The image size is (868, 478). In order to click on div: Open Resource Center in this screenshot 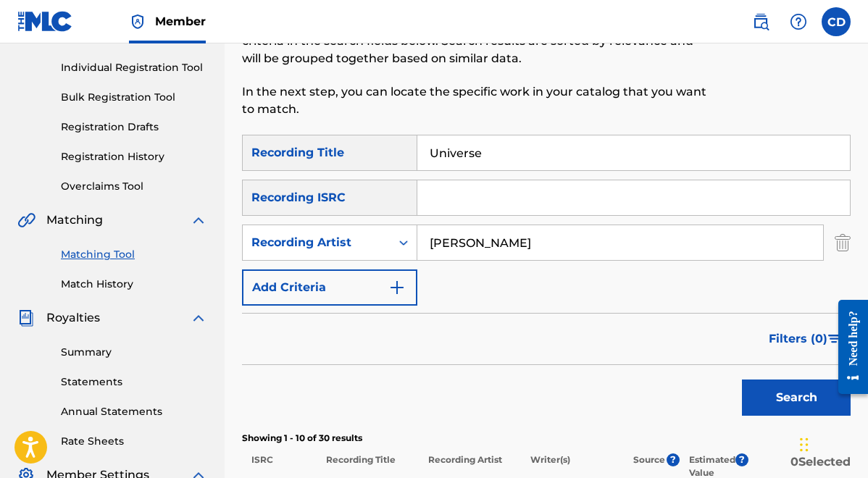, I will do `click(25, 58)`.